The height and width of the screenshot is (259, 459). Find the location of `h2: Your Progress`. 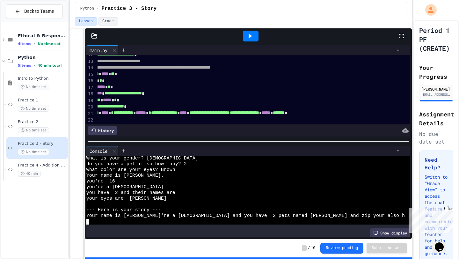

h2: Your Progress is located at coordinates (436, 72).